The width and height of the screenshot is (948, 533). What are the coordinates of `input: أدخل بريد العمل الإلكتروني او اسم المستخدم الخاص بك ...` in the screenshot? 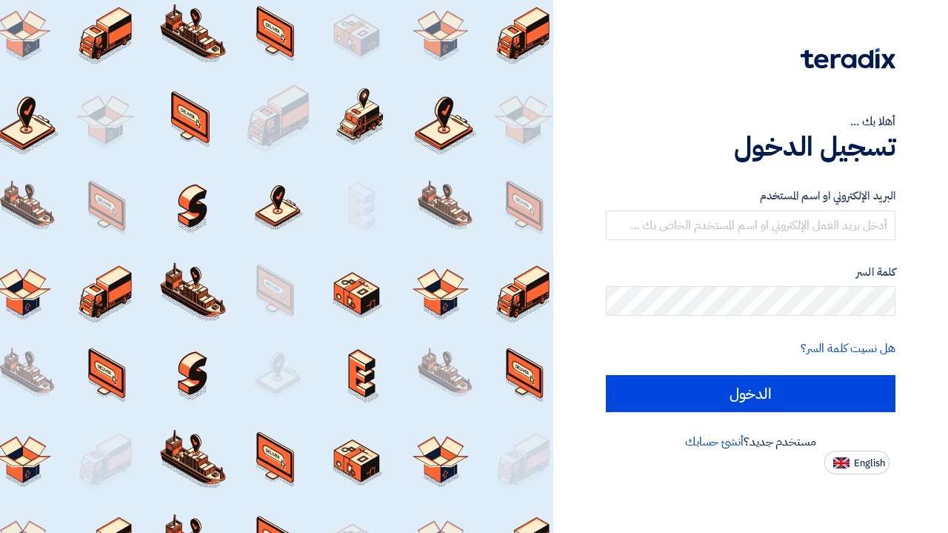 It's located at (751, 225).